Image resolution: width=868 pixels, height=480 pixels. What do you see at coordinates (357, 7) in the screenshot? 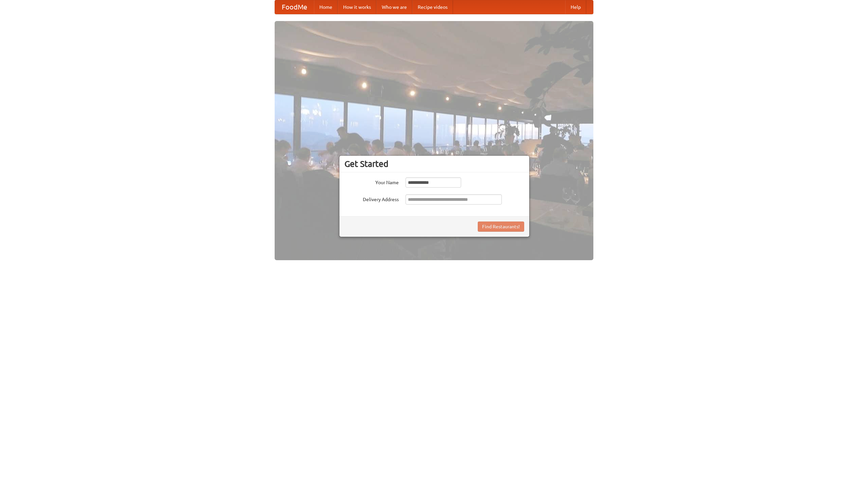
I see `a: How it works` at bounding box center [357, 7].